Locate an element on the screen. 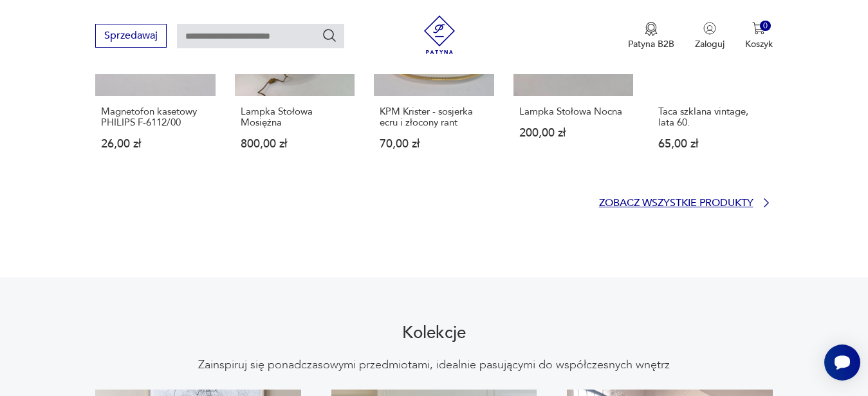 Image resolution: width=868 pixels, height=396 pixels. img: Patyna - sklep z meblami i dekoracjami vintage is located at coordinates (439, 35).